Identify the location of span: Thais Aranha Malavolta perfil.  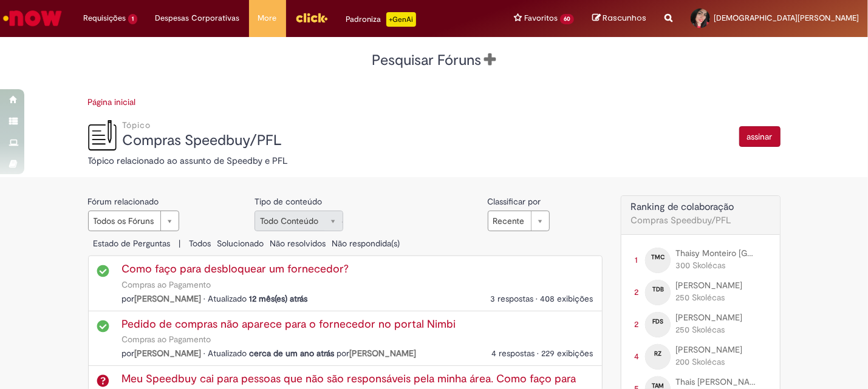
(720, 382).